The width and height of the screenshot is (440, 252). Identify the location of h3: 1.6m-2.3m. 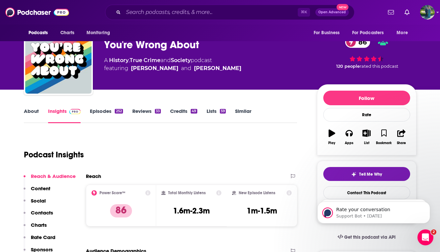
(191, 211).